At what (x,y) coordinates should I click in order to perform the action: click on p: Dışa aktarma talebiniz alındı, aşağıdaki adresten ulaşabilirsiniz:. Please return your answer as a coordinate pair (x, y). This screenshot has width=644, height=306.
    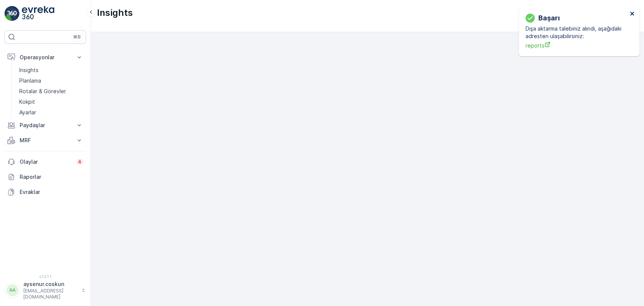
    Looking at the image, I should click on (577, 32).